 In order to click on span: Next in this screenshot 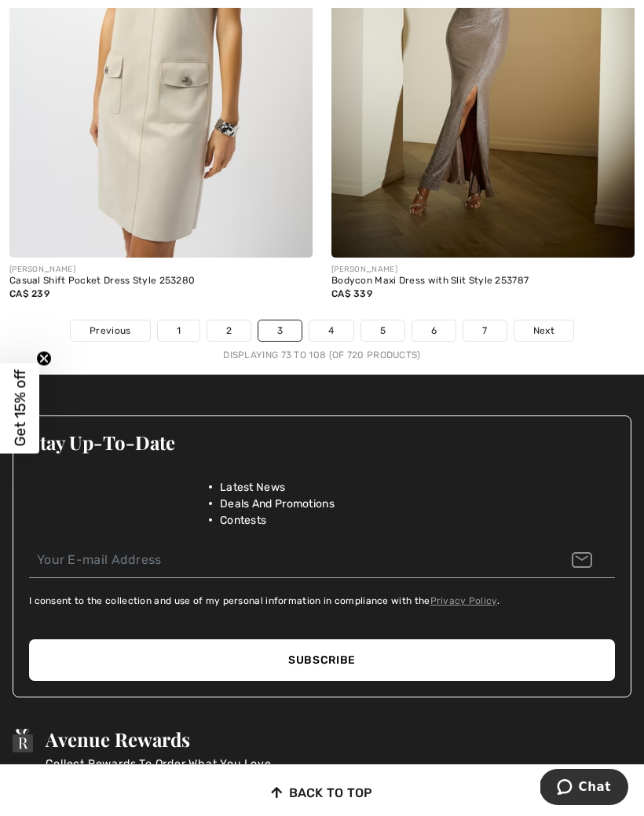, I will do `click(543, 330)`.